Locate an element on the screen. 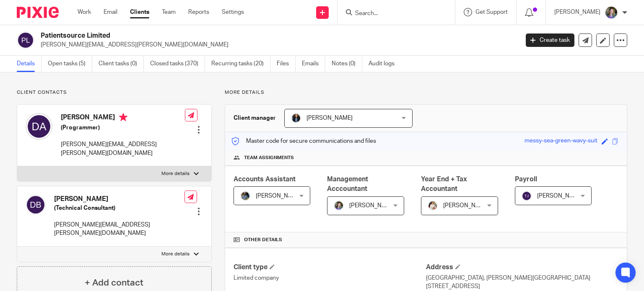 The image size is (644, 291). div: messy-sea-green-wavy-suit is located at coordinates (561, 141).